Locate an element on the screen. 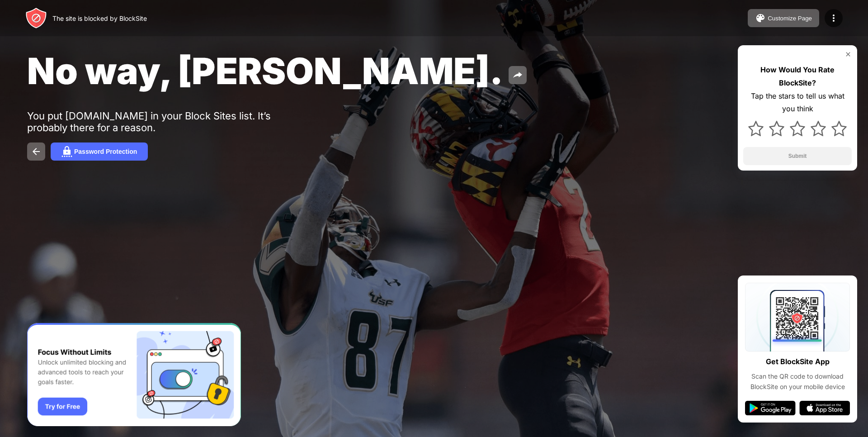 This screenshot has width=868, height=437. div: Get BlockSite App is located at coordinates (798, 362).